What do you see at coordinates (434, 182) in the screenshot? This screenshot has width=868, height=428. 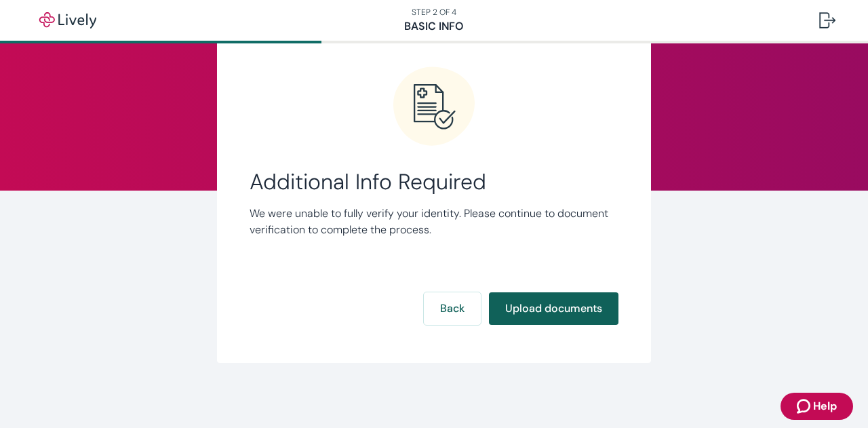 I see `span: Additional Info Required` at bounding box center [434, 182].